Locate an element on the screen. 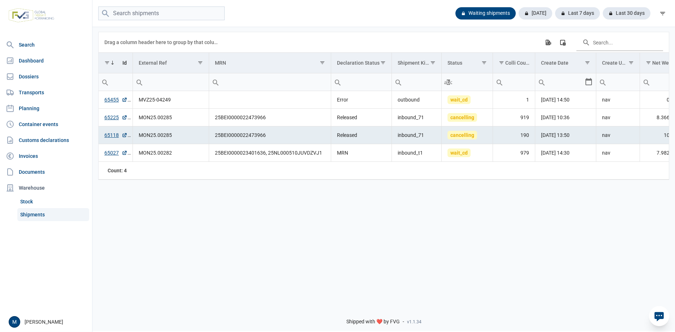  td: Column Id is located at coordinates (116, 63).